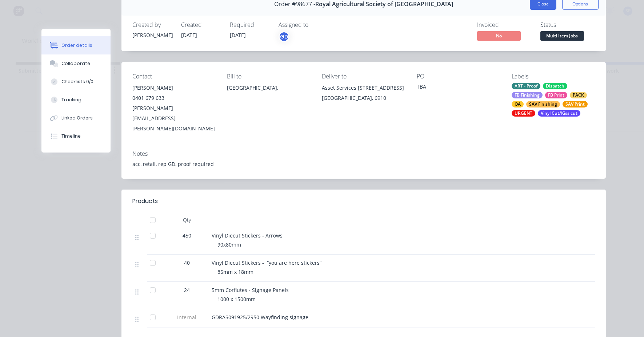 The height and width of the screenshot is (337, 644). I want to click on span: Vinyl Diecut Stickers - Arrows, so click(247, 236).